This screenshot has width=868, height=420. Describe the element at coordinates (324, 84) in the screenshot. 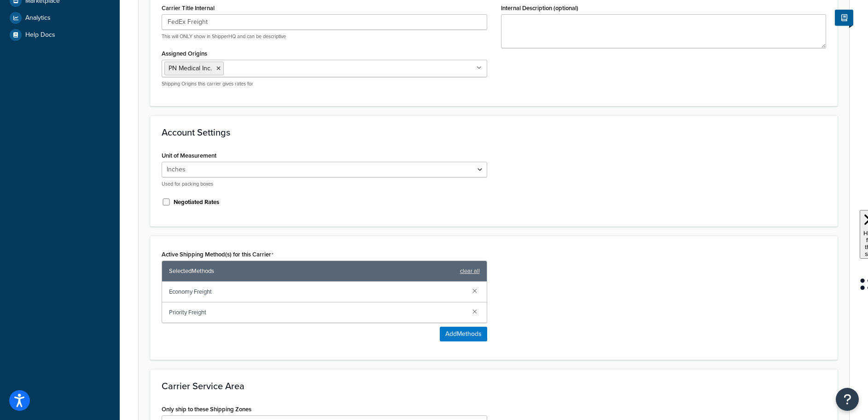

I see `p: Shipping Origins this carrier gives rates for` at that location.